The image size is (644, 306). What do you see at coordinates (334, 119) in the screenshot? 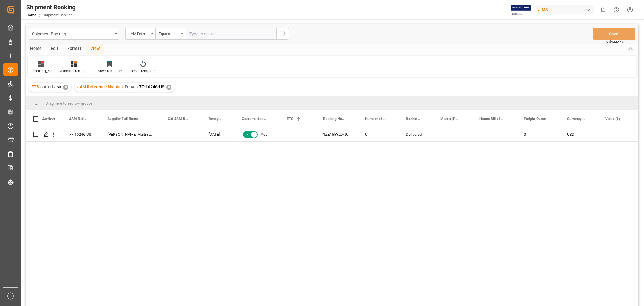
I see `span: Booking Number` at bounding box center [334, 119].